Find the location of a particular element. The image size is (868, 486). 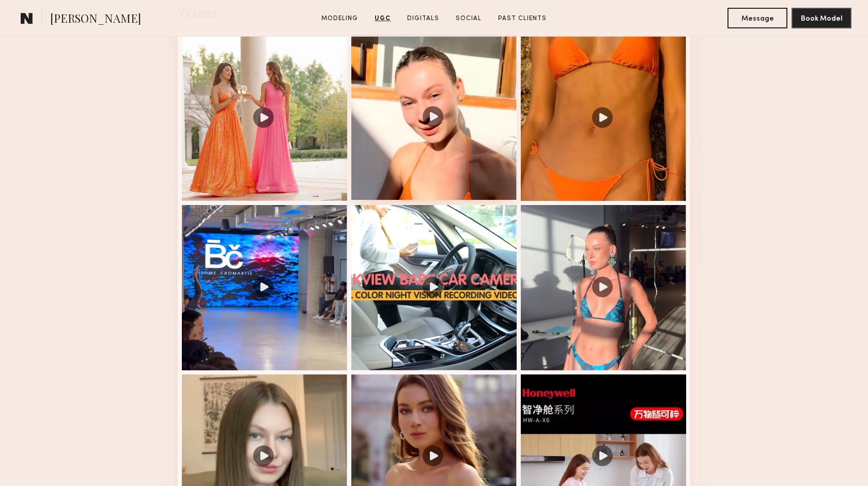

a: Past Clients is located at coordinates (522, 19).